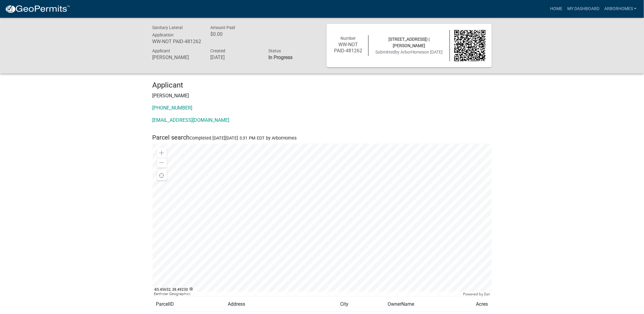  I want to click on a: ArborHomes, so click(621, 9).